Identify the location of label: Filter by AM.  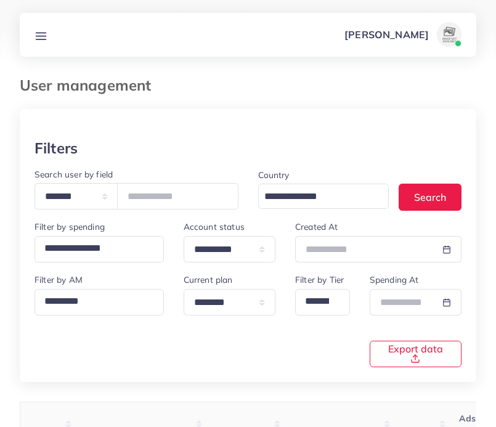
(59, 280).